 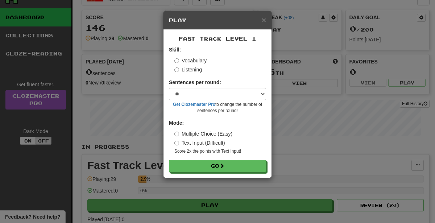 I want to click on strong: Skill:, so click(x=175, y=50).